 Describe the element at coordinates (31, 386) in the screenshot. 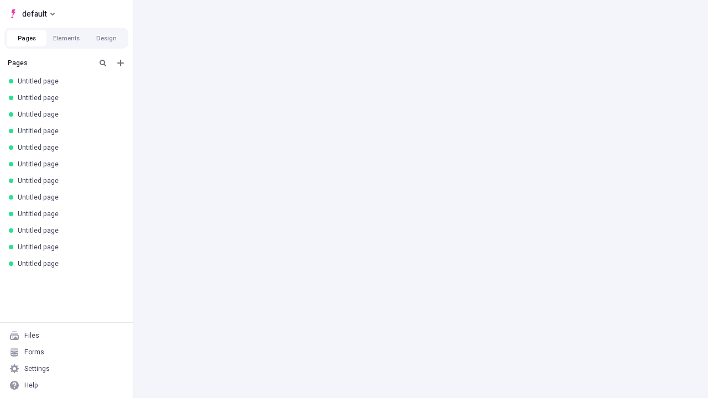

I see `div: Help` at that location.